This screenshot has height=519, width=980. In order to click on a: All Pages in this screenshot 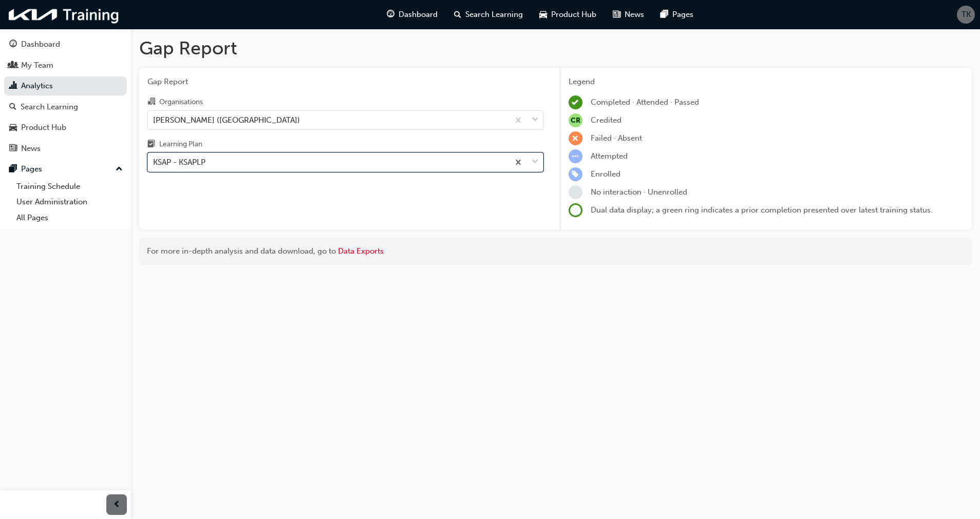, I will do `click(69, 218)`.